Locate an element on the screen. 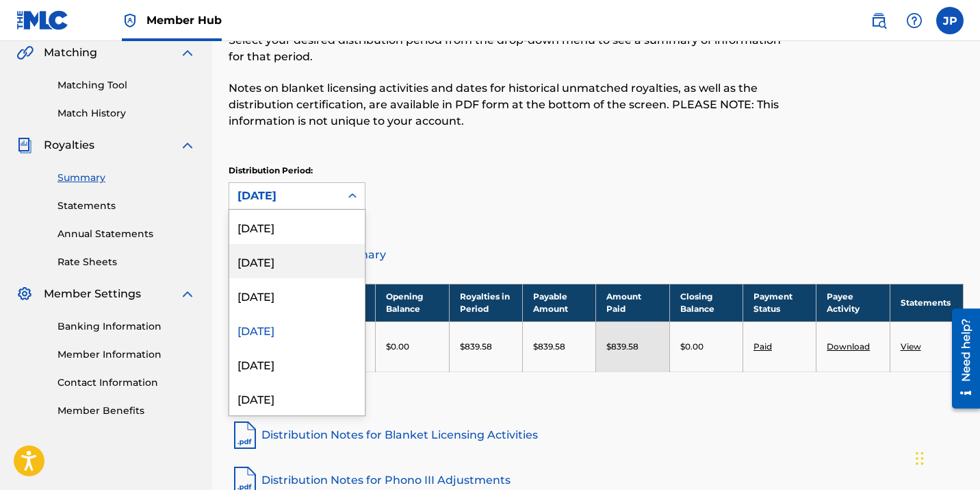 The width and height of the screenshot is (980, 490). th: Statements is located at coordinates (927, 302).